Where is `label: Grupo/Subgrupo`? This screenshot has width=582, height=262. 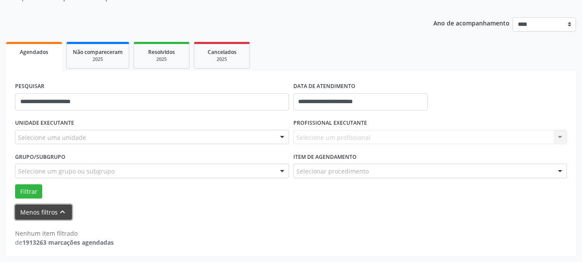 label: Grupo/Subgrupo is located at coordinates (40, 156).